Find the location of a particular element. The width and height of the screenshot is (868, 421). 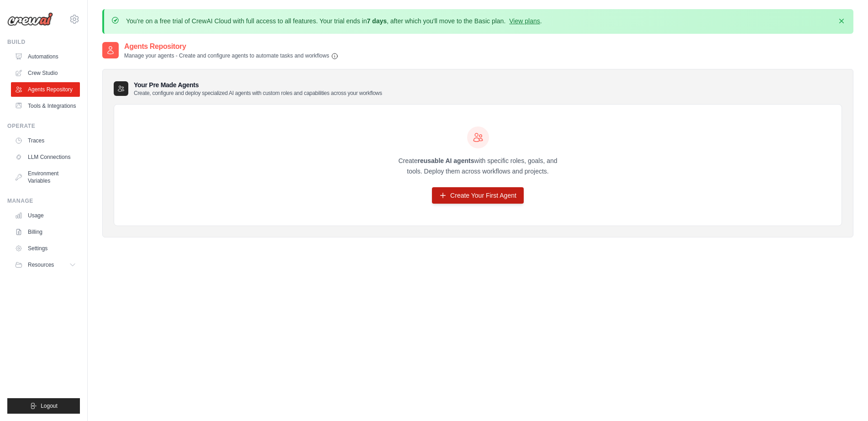

strong: reusable AI agents is located at coordinates (446, 161).